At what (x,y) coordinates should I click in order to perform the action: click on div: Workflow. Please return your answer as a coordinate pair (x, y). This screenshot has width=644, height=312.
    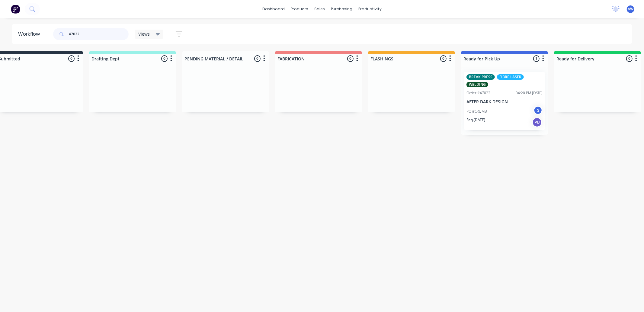
    Looking at the image, I should click on (31, 34).